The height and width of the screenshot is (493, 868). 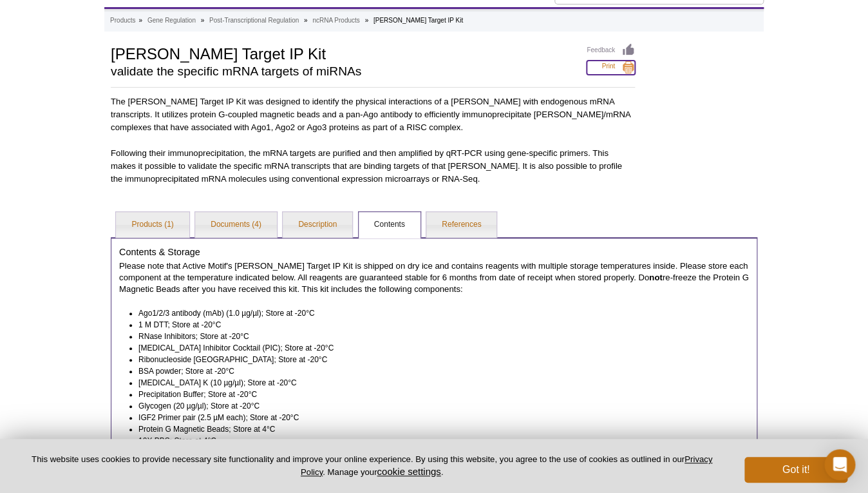 What do you see at coordinates (434, 252) in the screenshot?
I see `h4: Contents & Storage` at bounding box center [434, 252].